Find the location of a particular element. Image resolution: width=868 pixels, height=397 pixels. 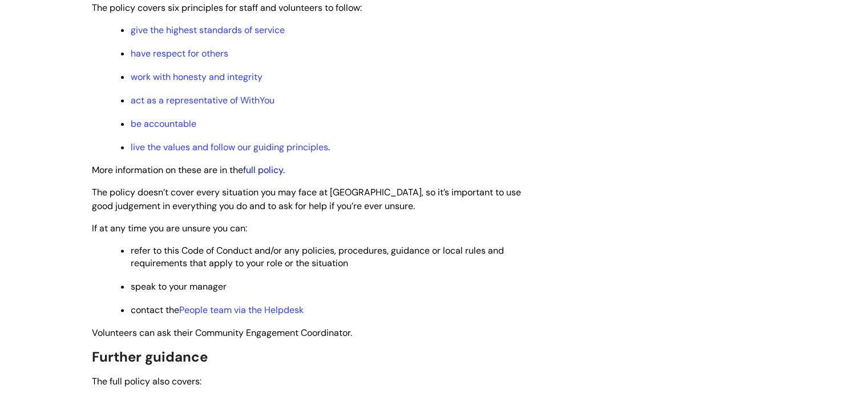

a: People team via the Helpdesk is located at coordinates (241, 310).